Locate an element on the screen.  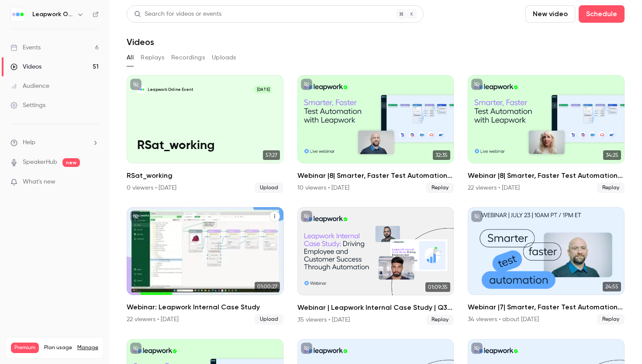
div: Settings is located at coordinates (28, 105).